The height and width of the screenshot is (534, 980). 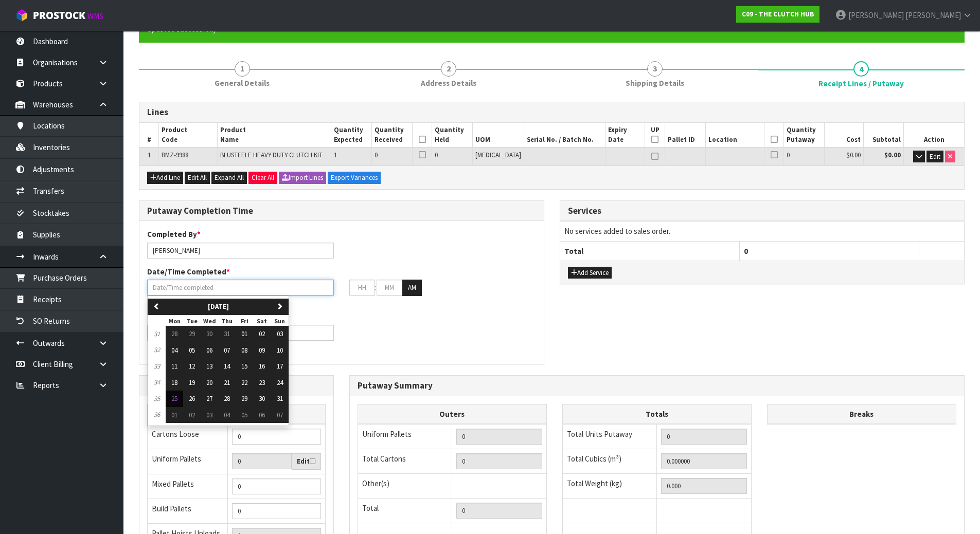 What do you see at coordinates (192, 334) in the screenshot?
I see `span: 29` at bounding box center [192, 334].